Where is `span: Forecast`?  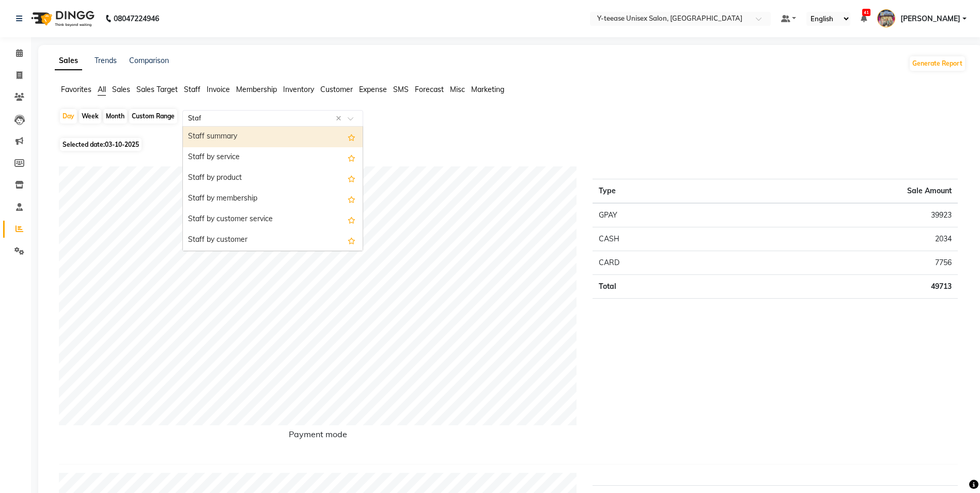
span: Forecast is located at coordinates (429, 90).